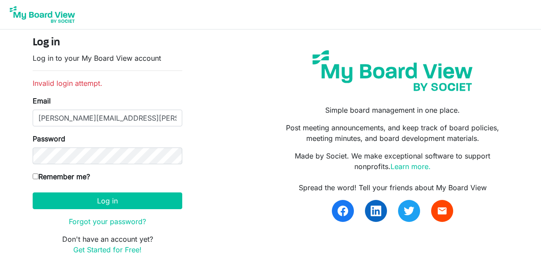 Image resolution: width=541 pixels, height=262 pixels. What do you see at coordinates (376, 211) in the screenshot?
I see `img: linkedin.svg` at bounding box center [376, 211].